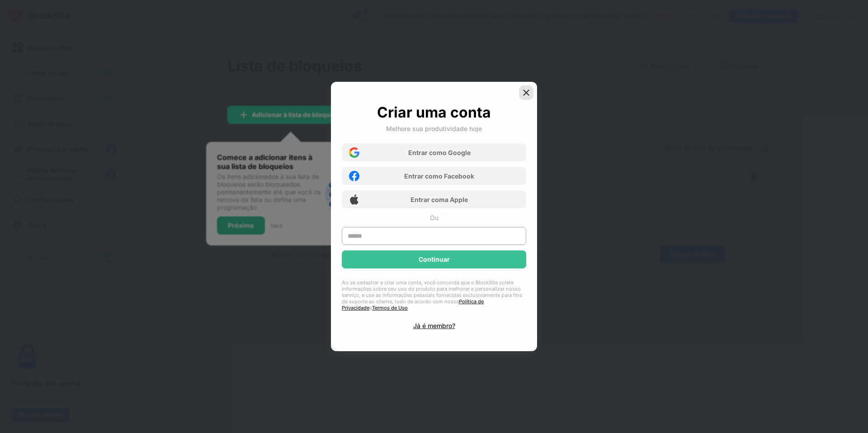  Describe the element at coordinates (390, 308) in the screenshot. I see `a: Termos de Uso` at that location.